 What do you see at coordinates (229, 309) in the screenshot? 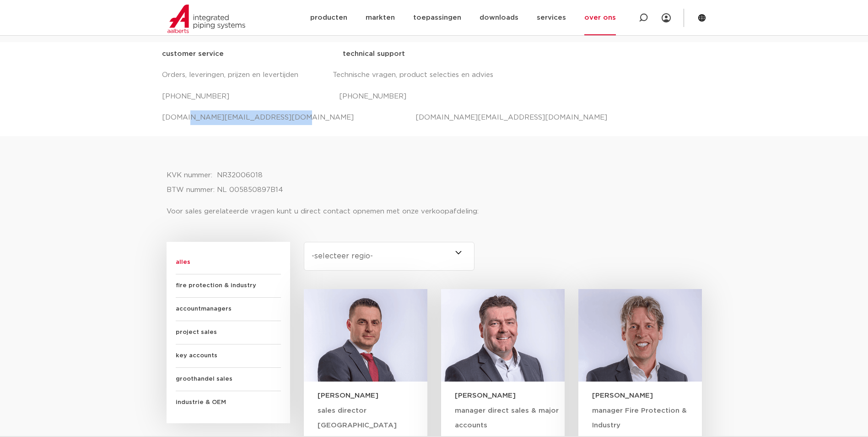
I see `span: accountmanagers` at bounding box center [229, 309].